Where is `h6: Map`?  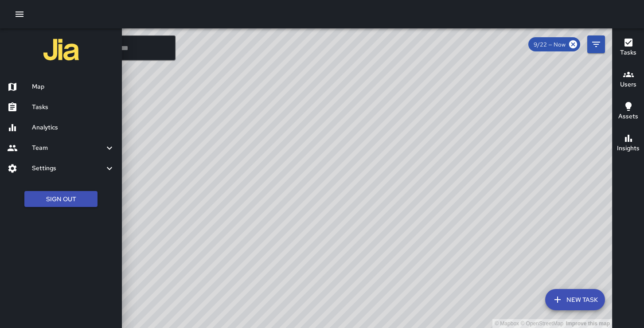
h6: Map is located at coordinates (73, 87).